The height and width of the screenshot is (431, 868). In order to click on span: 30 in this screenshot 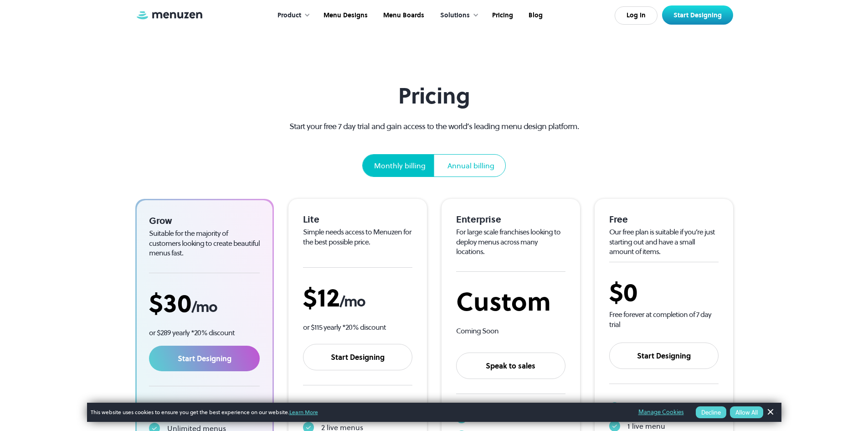, I will do `click(177, 303)`.